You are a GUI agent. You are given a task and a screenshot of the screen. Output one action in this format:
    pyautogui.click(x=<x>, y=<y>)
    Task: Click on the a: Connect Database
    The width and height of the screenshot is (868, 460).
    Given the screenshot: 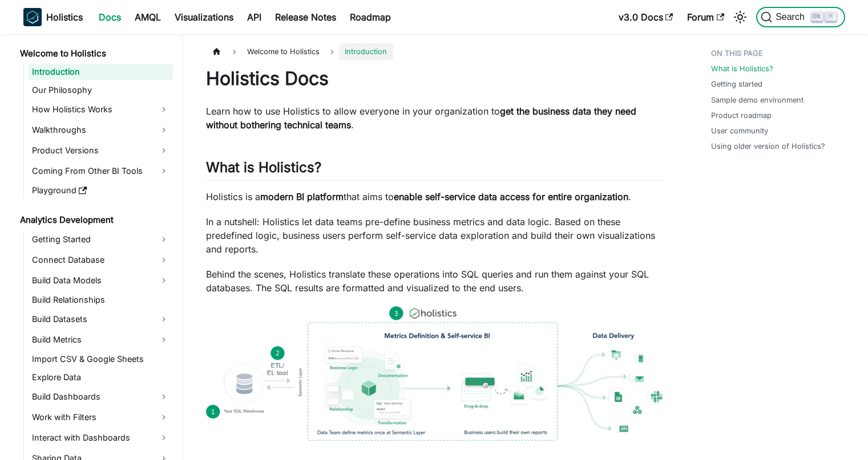 What is the action you would take?
    pyautogui.click(x=101, y=260)
    